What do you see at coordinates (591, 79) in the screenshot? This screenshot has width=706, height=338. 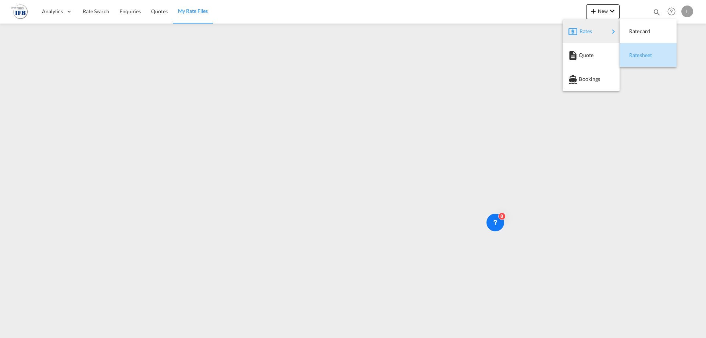 I see `div: Bookings` at bounding box center [591, 79].